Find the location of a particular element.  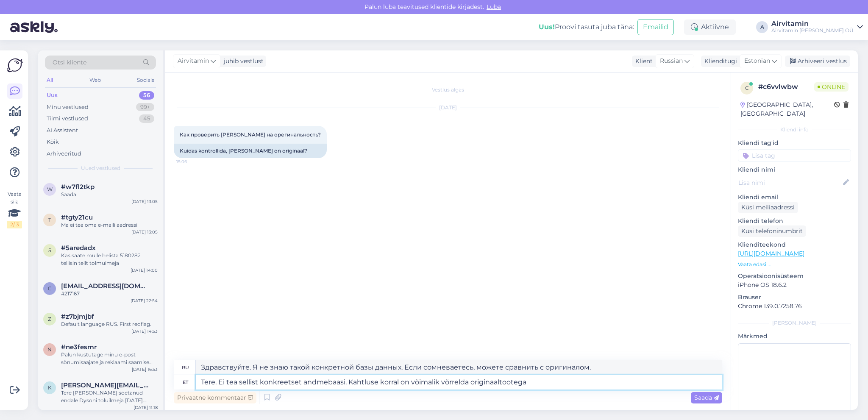

span: n is located at coordinates (50, 349).